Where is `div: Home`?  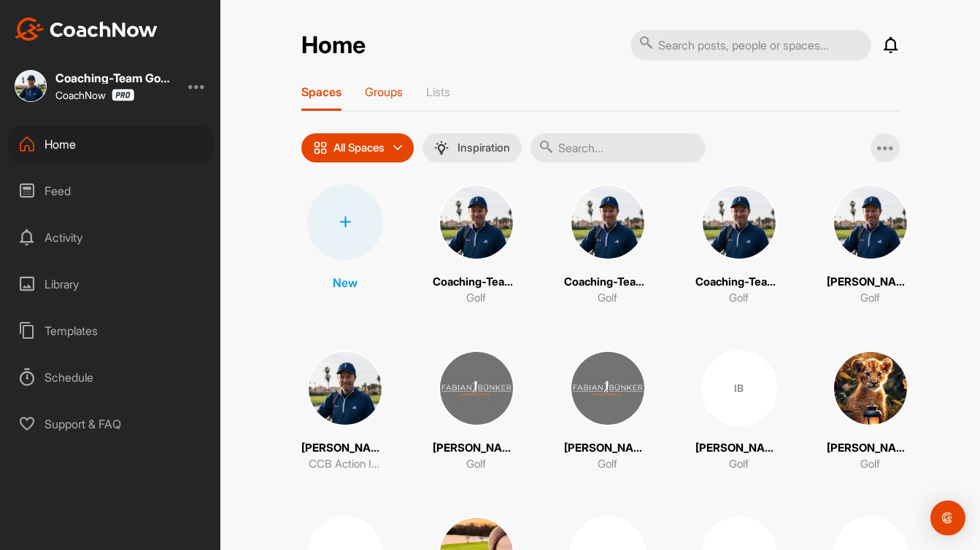
div: Home is located at coordinates (111, 144).